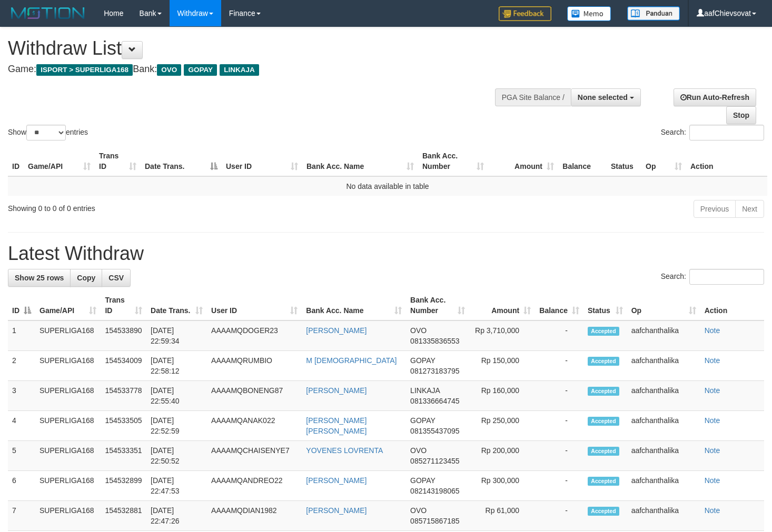 Image resolution: width=772 pixels, height=532 pixels. Describe the element at coordinates (177, 305) in the screenshot. I see `th: Date Trans.: activate to sort column ascending` at that location.